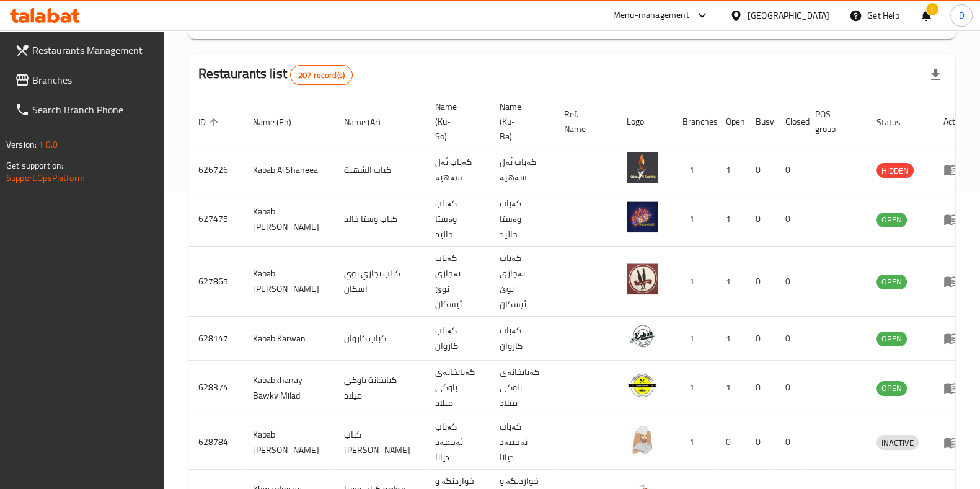  What do you see at coordinates (897, 443) in the screenshot?
I see `span: INACTIVE` at bounding box center [897, 443].